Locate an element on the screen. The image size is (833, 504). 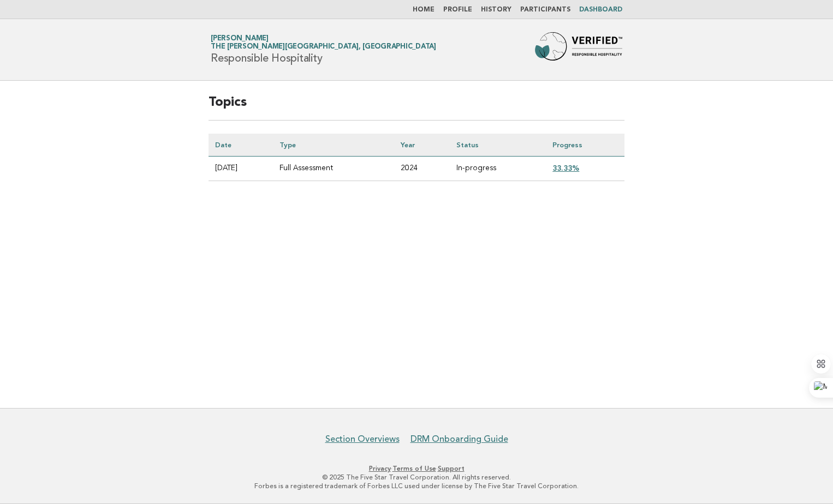
img: Forbes Travel Guide is located at coordinates (579, 50).